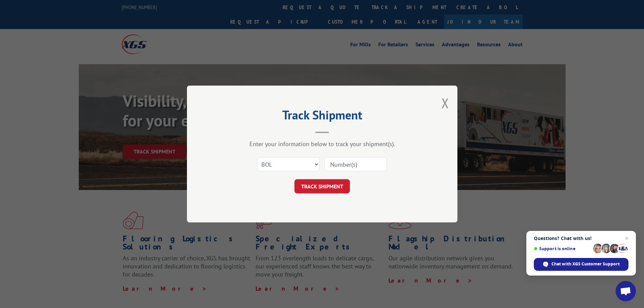  I want to click on input: Number(s), so click(356, 164).